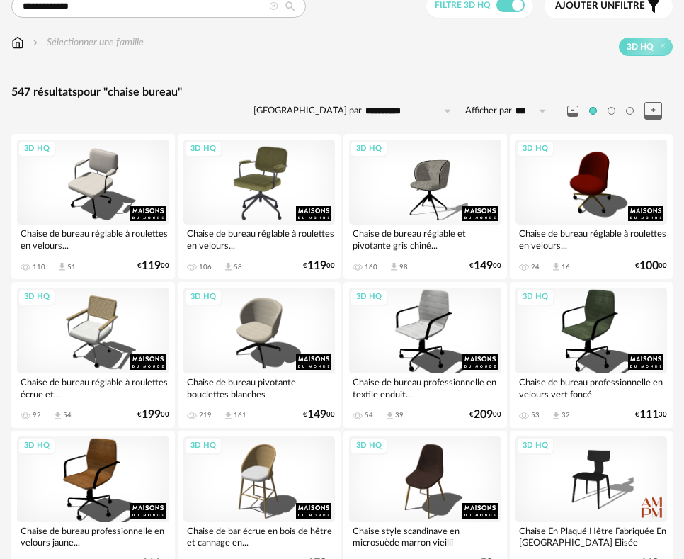 The width and height of the screenshot is (684, 559). I want to click on span: Filtre 3D HQ, so click(463, 5).